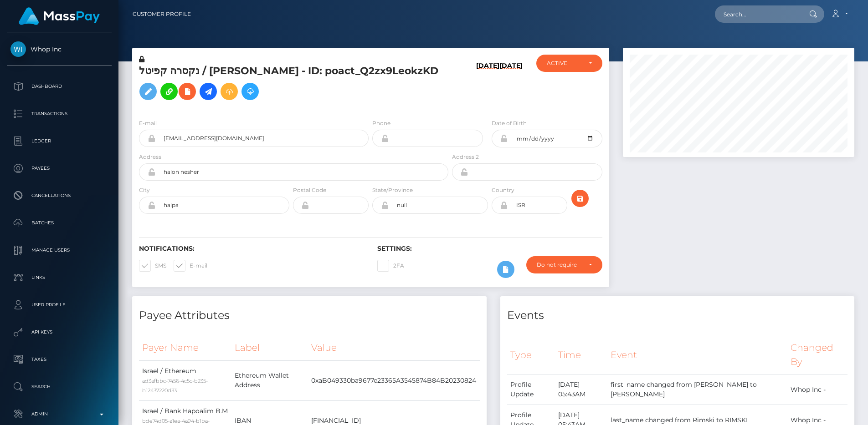  What do you see at coordinates (59, 169) in the screenshot?
I see `p: Payees` at bounding box center [59, 169].